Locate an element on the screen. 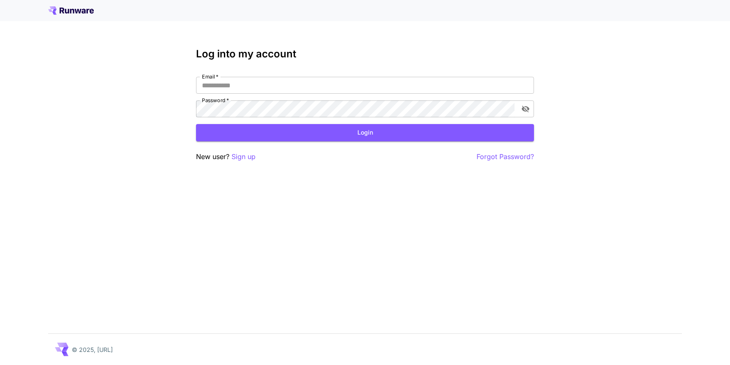 This screenshot has height=365, width=730. h3: Log into my account is located at coordinates (365, 54).